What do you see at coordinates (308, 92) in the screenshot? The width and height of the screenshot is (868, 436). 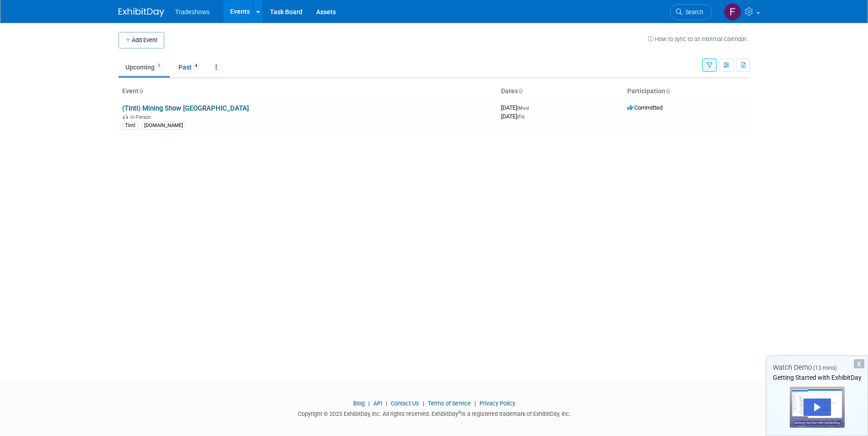 I see `th: Event` at bounding box center [308, 92].